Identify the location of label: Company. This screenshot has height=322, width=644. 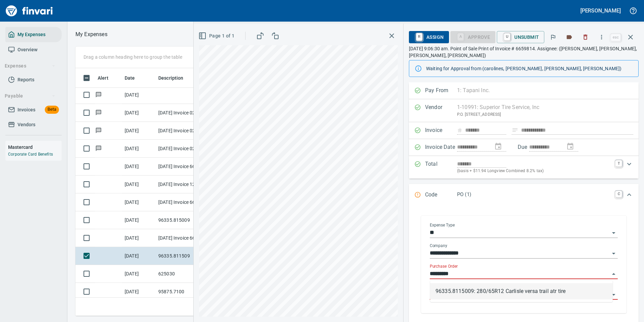
(438, 245).